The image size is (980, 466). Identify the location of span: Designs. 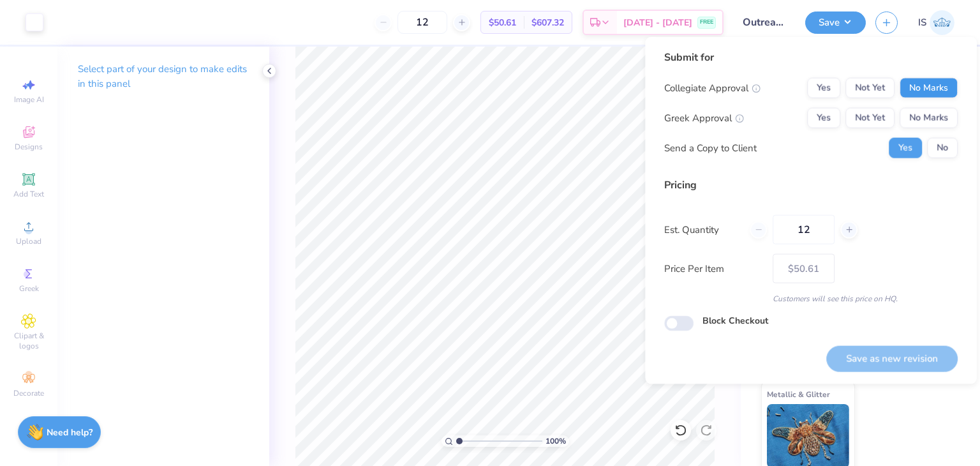
(29, 147).